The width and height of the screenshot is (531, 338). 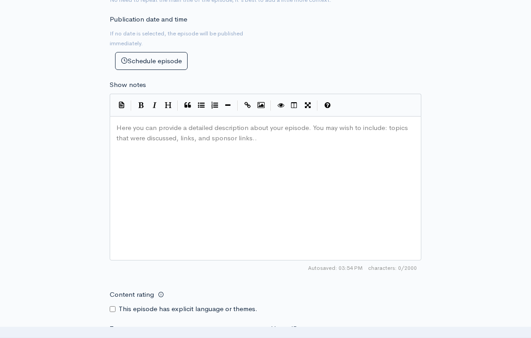 What do you see at coordinates (392, 268) in the screenshot?
I see `span: 0/2000` at bounding box center [392, 268].